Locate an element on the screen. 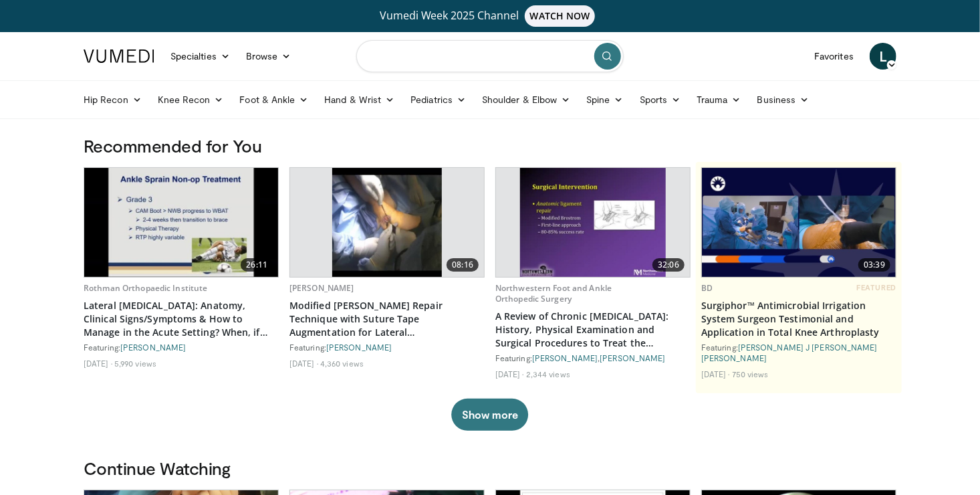 The width and height of the screenshot is (980, 495). a: Foot & Ankle is located at coordinates (274, 100).